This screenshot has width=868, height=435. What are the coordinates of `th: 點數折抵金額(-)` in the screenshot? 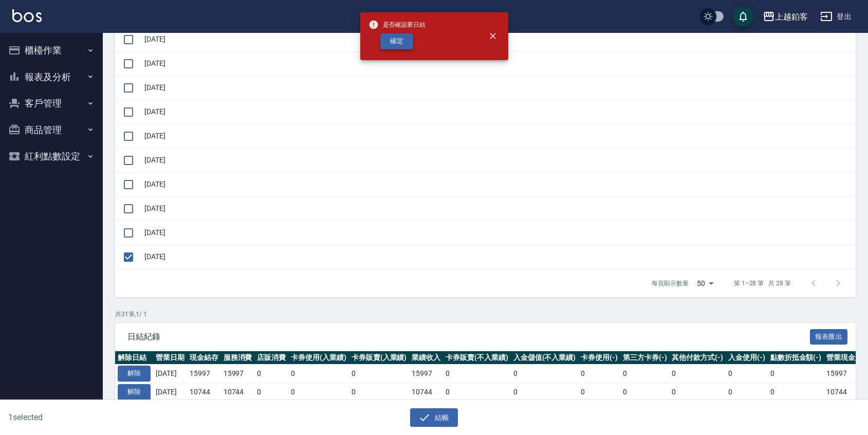 It's located at (796, 358).